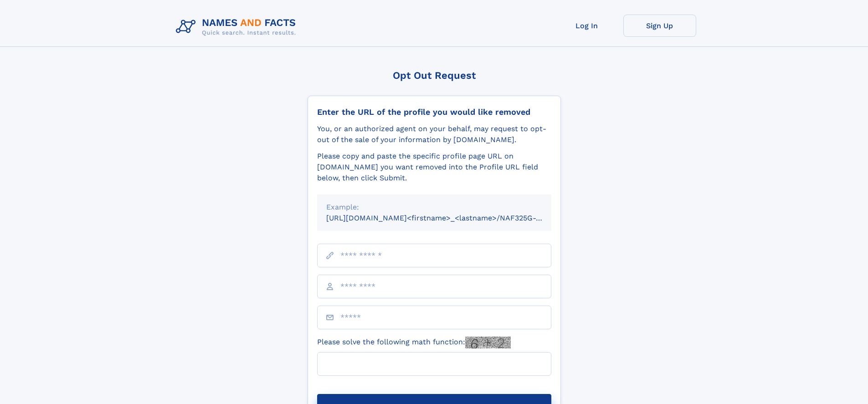  What do you see at coordinates (434, 207) in the screenshot?
I see `div: Example:` at bounding box center [434, 207].